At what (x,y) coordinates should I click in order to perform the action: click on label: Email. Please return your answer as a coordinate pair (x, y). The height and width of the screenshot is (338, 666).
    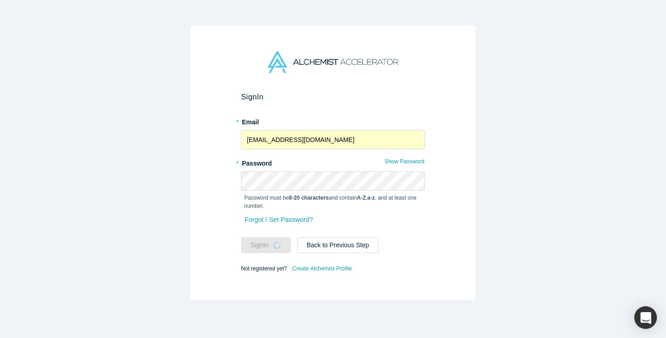
    Looking at the image, I should click on (333, 121).